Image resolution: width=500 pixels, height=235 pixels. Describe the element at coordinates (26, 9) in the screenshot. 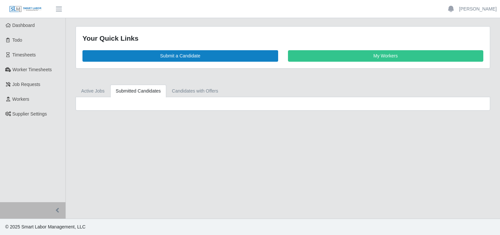

I see `img: SLM Logo` at that location.